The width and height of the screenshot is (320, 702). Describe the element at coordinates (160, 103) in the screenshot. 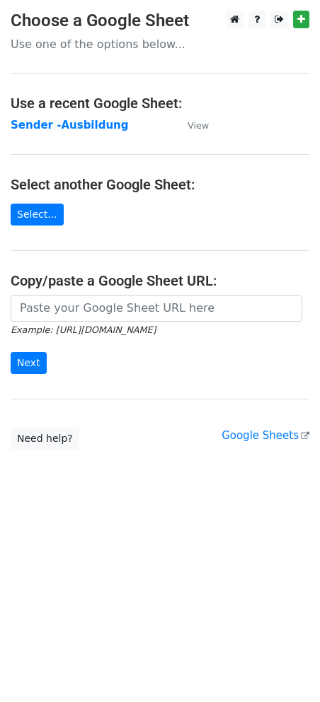

I see `h4: Use a recent Google Sheet:` at that location.